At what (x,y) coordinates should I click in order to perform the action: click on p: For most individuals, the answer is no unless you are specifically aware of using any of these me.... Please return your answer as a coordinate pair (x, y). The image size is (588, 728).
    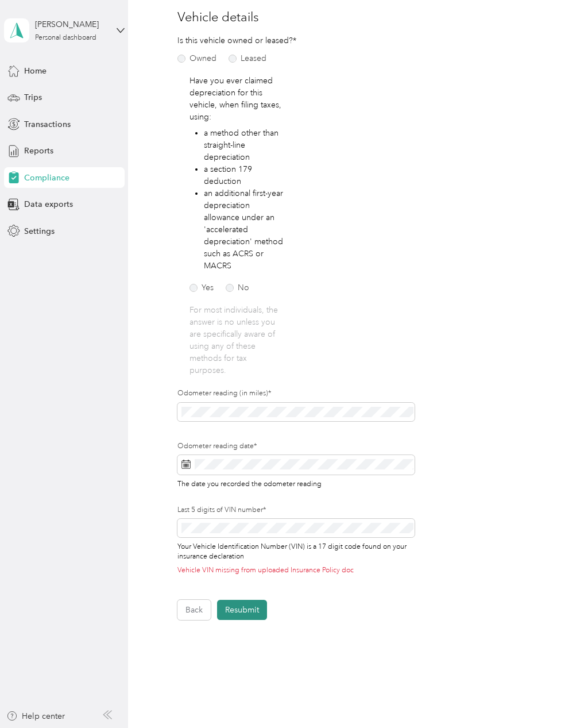
    Looking at the image, I should click on (237, 340).